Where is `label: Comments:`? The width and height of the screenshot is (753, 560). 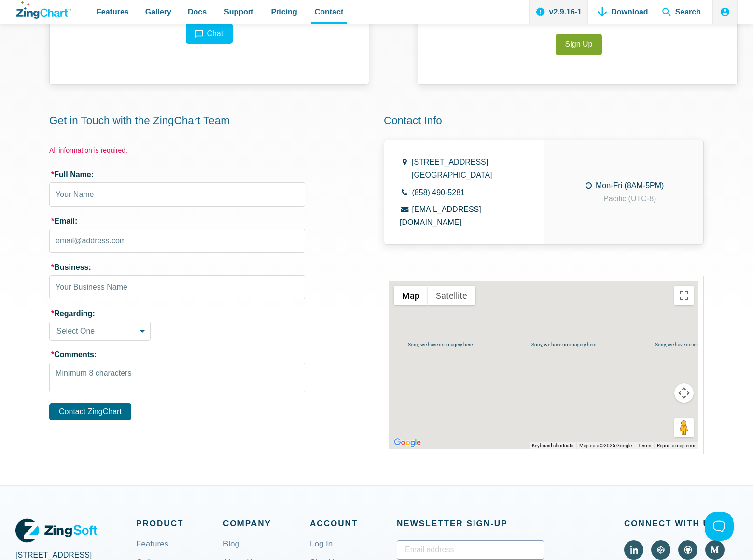
label: Comments: is located at coordinates (177, 355).